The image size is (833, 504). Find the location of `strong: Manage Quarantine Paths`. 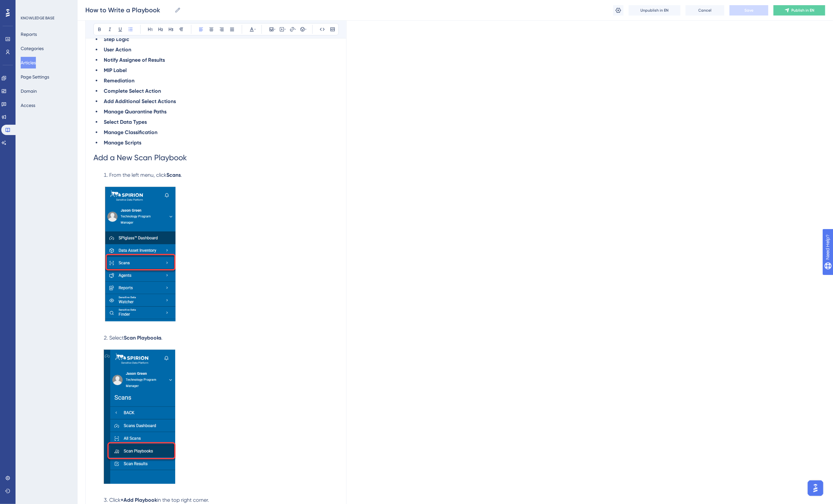

strong: Manage Quarantine Paths is located at coordinates (135, 111).